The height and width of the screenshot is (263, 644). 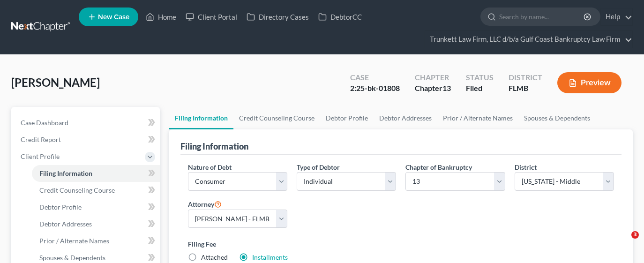 What do you see at coordinates (113, 17) in the screenshot?
I see `span: New Case` at bounding box center [113, 17].